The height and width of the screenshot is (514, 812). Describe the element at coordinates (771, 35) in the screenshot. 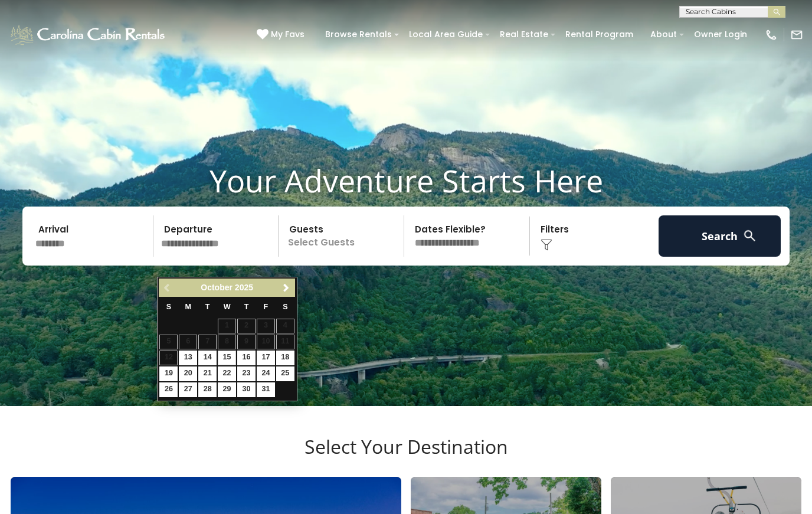

I see `img: phone-regular-white.png` at that location.